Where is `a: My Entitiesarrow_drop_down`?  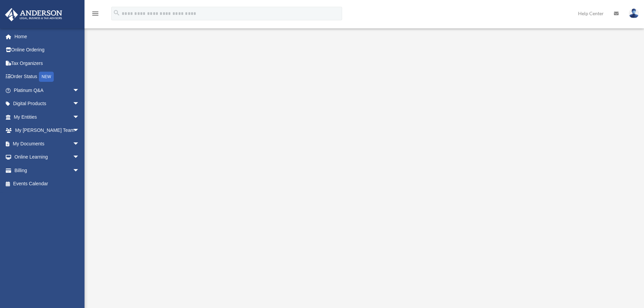 a: My Entitiesarrow_drop_down is located at coordinates (47, 117).